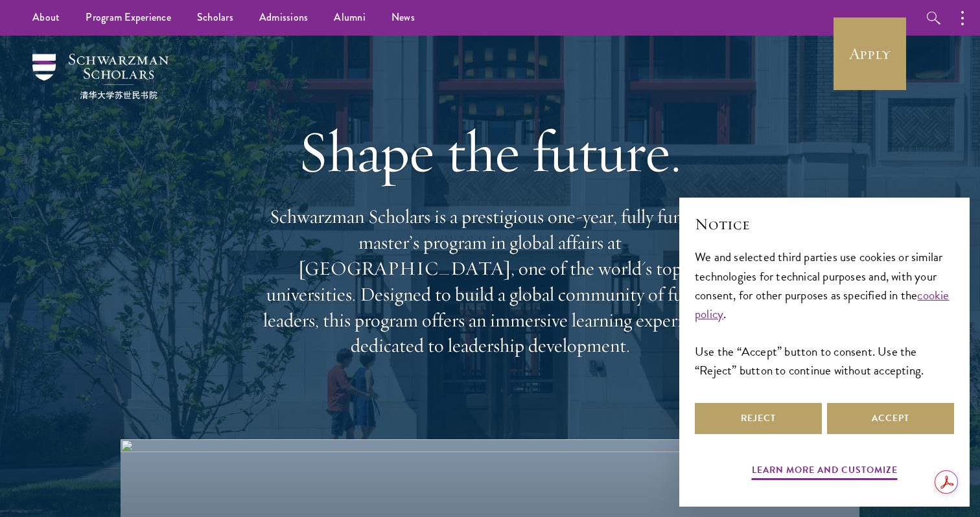 The image size is (980, 517). I want to click on button: Accept, so click(891, 419).